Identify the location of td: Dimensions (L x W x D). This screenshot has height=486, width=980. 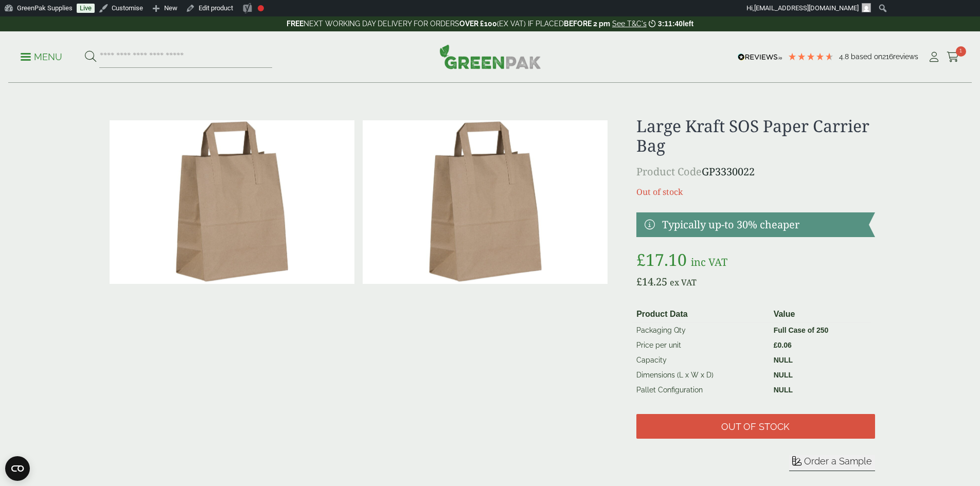
(701, 375).